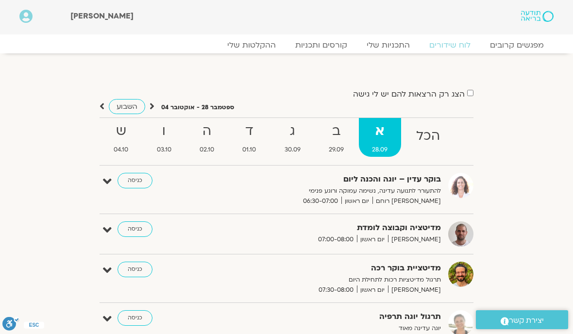 This screenshot has height=334, width=573. What do you see at coordinates (207, 150) in the screenshot?
I see `span: 02.10` at bounding box center [207, 150].